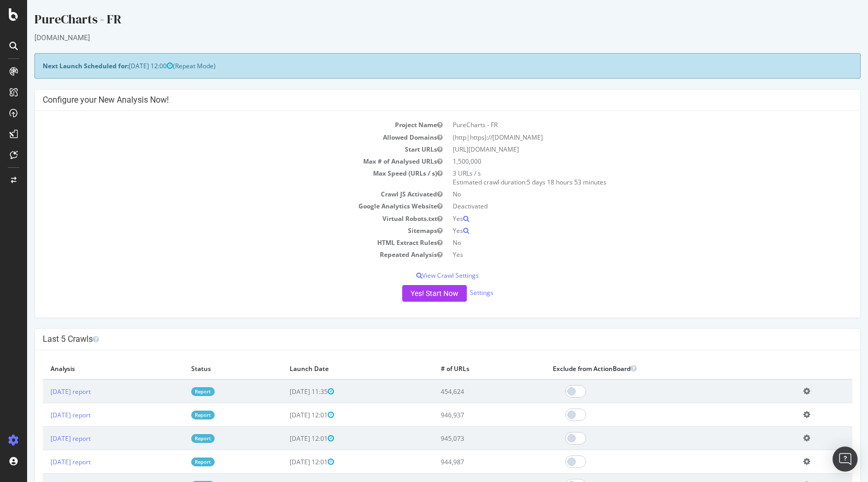 Image resolution: width=868 pixels, height=482 pixels. What do you see at coordinates (218, 219) in the screenshot?
I see `td: Virtual Robots.txt` at bounding box center [218, 219].